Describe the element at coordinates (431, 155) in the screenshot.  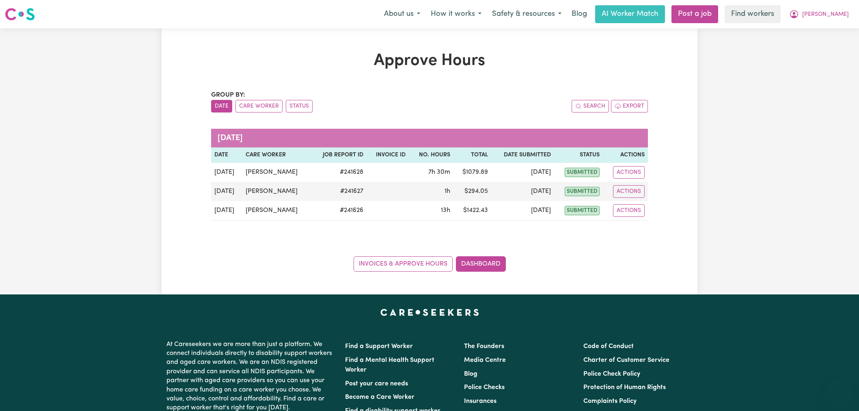
I see `th: No. Hours` at that location.